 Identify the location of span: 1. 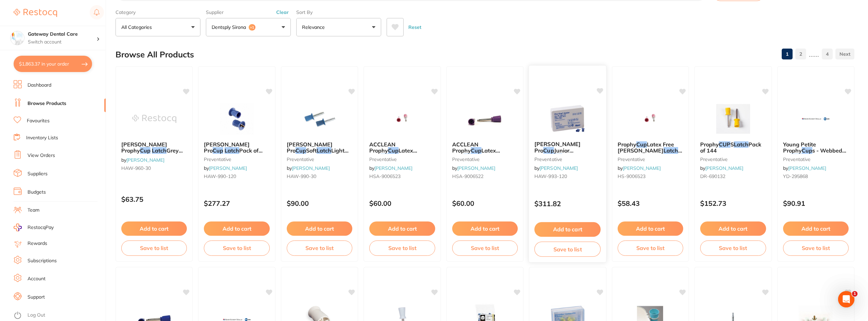
(854, 294).